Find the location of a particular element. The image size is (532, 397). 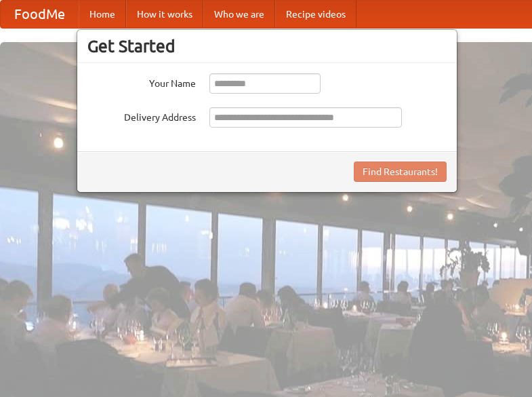

label: Your Name is located at coordinates (142, 82).